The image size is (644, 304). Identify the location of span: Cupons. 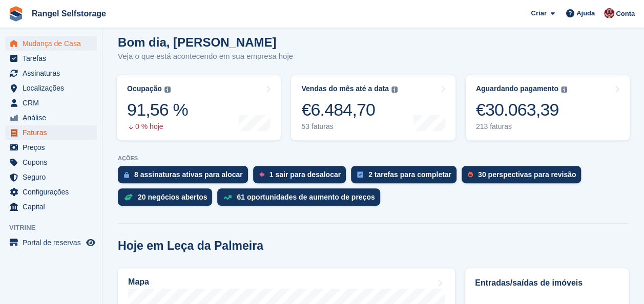
(53, 162).